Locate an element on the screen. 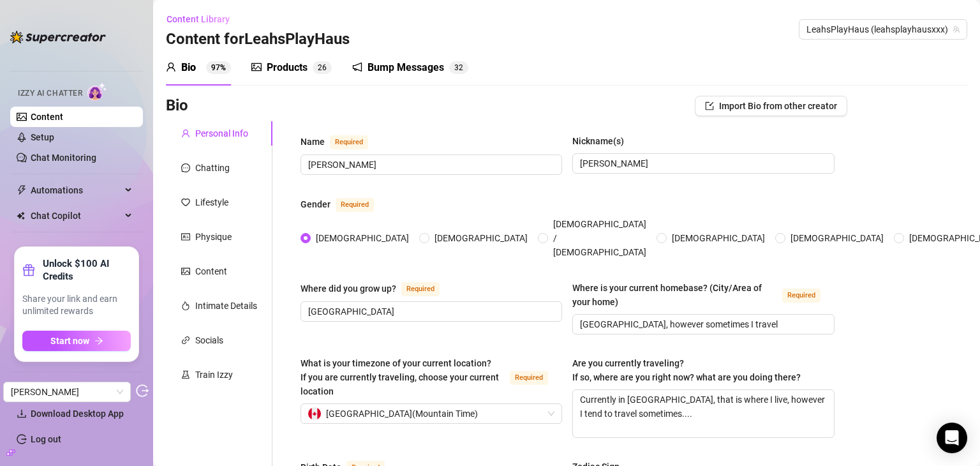  span: Import Bio from other creator is located at coordinates (778, 106).